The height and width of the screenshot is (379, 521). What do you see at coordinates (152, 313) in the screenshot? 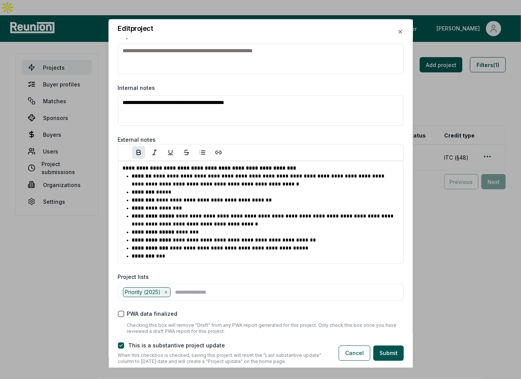
I see `label: PWA data finalized` at bounding box center [152, 313].